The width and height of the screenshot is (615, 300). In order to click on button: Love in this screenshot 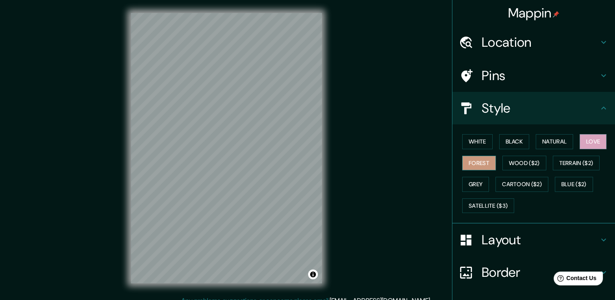, I will do `click(593, 141)`.